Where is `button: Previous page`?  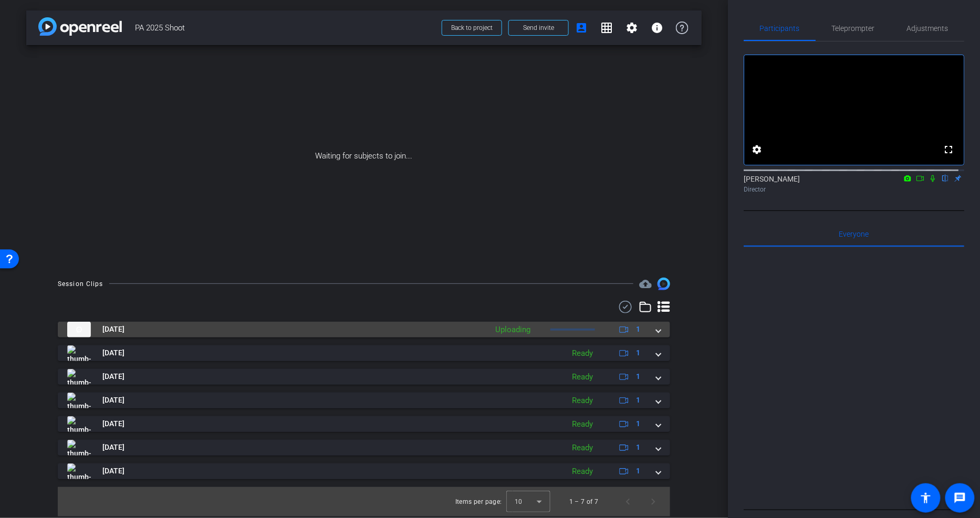 button: Previous page is located at coordinates (628, 502).